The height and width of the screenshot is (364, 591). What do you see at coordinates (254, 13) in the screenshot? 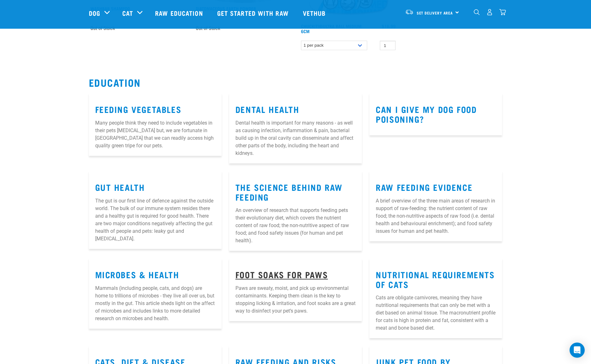
I see `a: Get started with Raw` at bounding box center [254, 13].